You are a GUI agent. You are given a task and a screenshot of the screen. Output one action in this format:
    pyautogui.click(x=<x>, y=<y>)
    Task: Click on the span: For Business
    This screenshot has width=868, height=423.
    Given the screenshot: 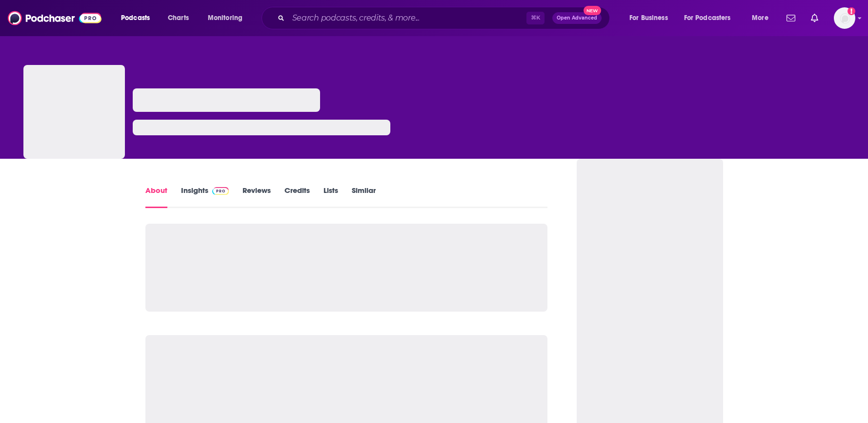 What is the action you would take?
    pyautogui.click(x=648, y=18)
    